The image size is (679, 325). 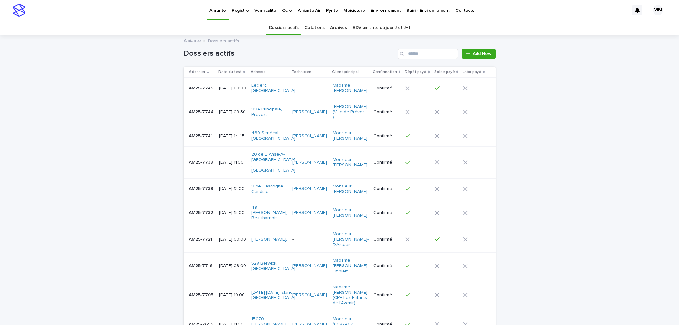 What do you see at coordinates (381, 28) in the screenshot?
I see `a: RDV amiante du jour J et J+1` at bounding box center [381, 28].